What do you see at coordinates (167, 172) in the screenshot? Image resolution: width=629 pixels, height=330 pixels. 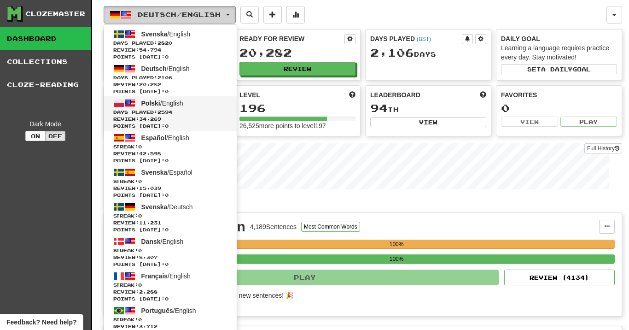 I see `span: / Español` at bounding box center [167, 172].